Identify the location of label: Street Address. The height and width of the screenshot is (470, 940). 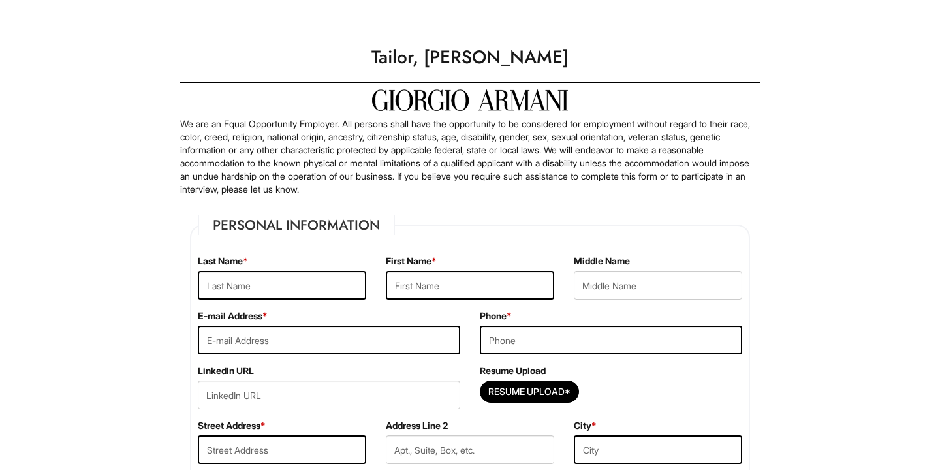
(232, 426).